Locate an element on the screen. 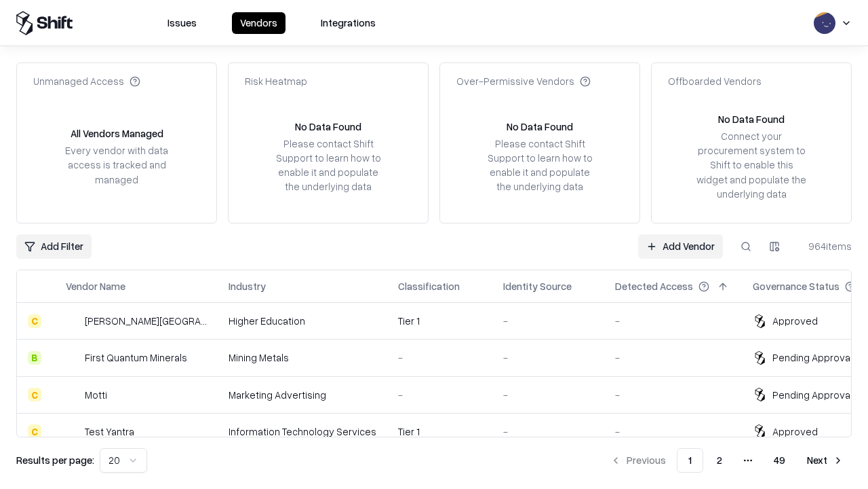 This screenshot has height=489, width=868. button: Integrations is located at coordinates (348, 23).